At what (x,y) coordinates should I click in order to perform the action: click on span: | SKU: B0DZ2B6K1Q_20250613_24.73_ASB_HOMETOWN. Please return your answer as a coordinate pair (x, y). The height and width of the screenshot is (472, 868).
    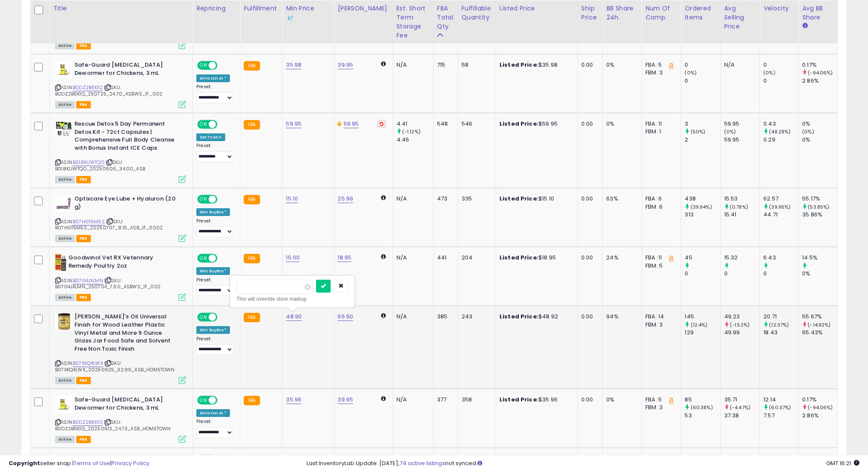
    Looking at the image, I should click on (113, 425).